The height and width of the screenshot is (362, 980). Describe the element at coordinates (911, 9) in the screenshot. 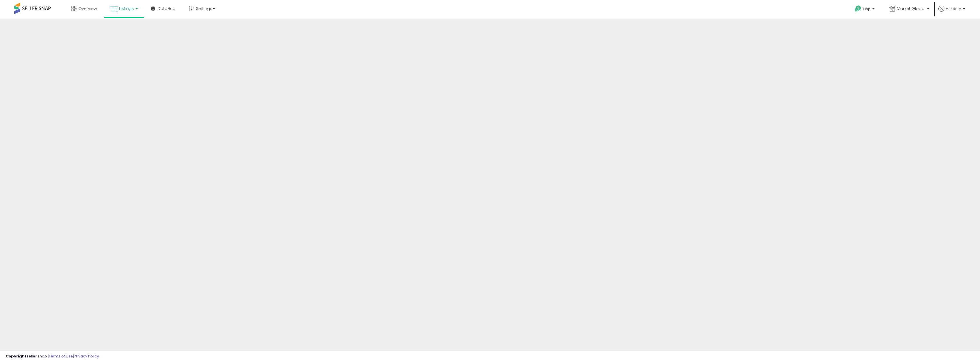

I see `span: Market Global` at that location.